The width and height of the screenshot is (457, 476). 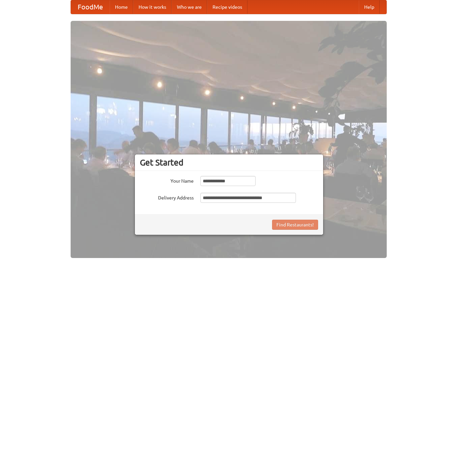 I want to click on label: Your Name, so click(x=166, y=180).